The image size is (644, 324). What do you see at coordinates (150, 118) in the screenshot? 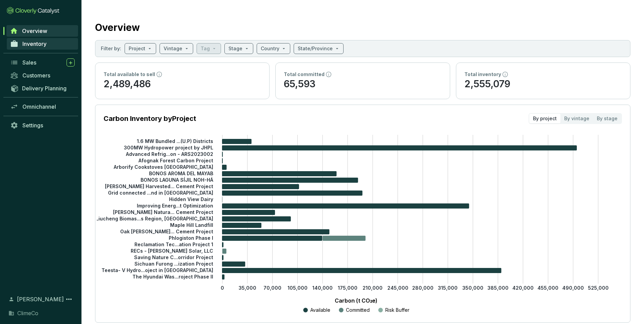
I see `p: Carbon Inventory by Project` at bounding box center [150, 118].